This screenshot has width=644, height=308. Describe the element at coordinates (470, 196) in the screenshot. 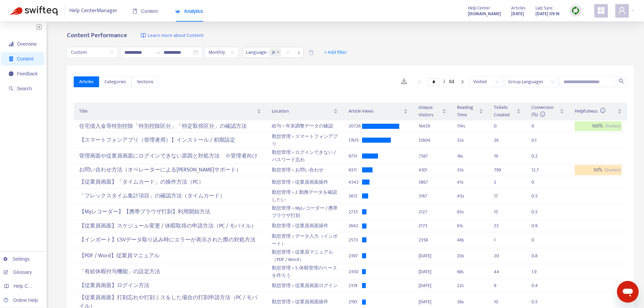

I see `div: 45 s` at that location.